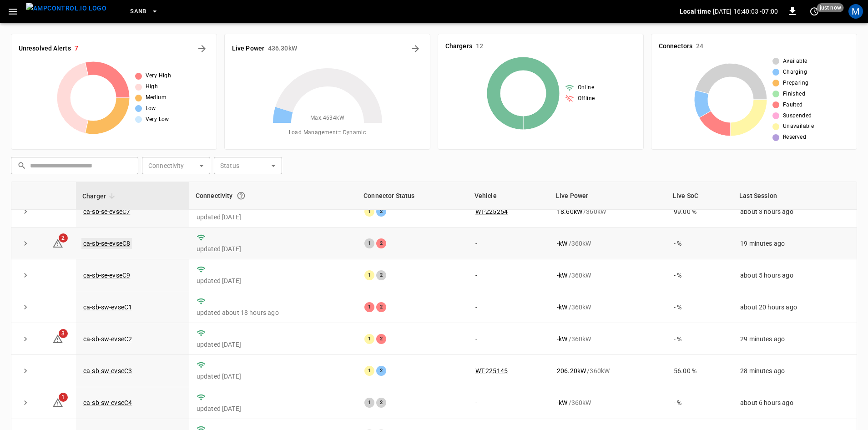 This screenshot has height=430, width=868. Describe the element at coordinates (700, 211) in the screenshot. I see `td: 99.00 %` at that location.